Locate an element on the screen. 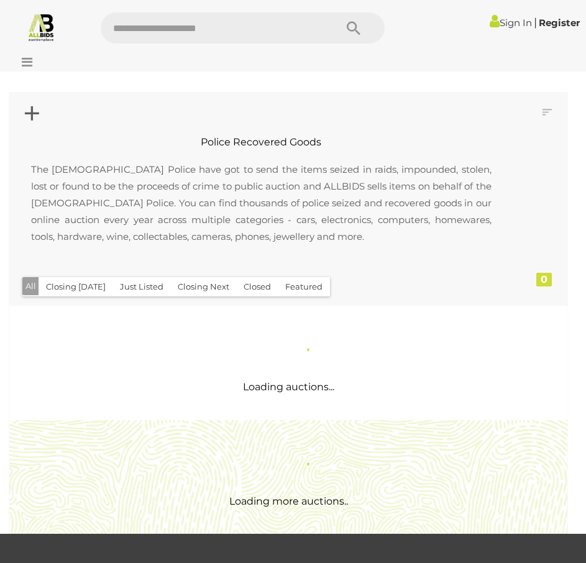 Image resolution: width=586 pixels, height=563 pixels. button: Closing Next is located at coordinates (203, 286).